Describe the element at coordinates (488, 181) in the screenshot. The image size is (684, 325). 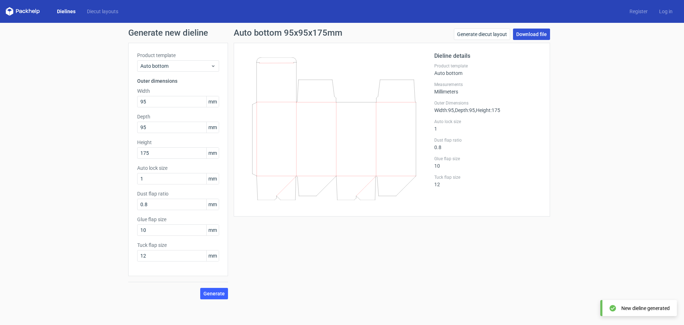
I see `div: 12` at that location.